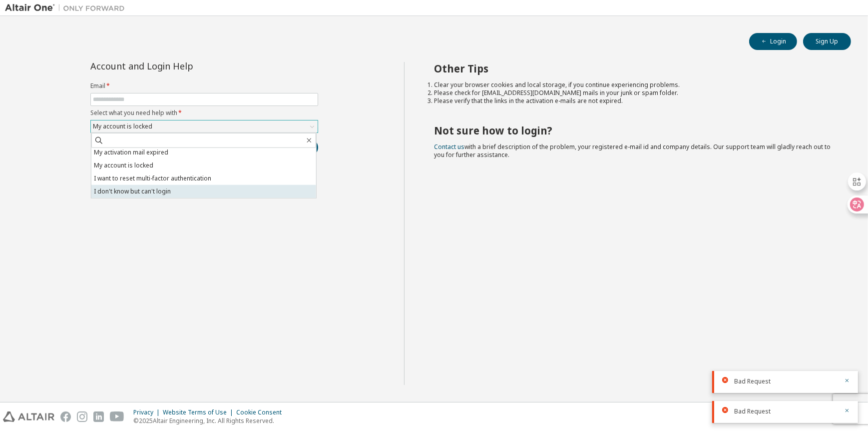 The width and height of the screenshot is (868, 431). Describe the element at coordinates (449, 146) in the screenshot. I see `a: Contact us` at that location.